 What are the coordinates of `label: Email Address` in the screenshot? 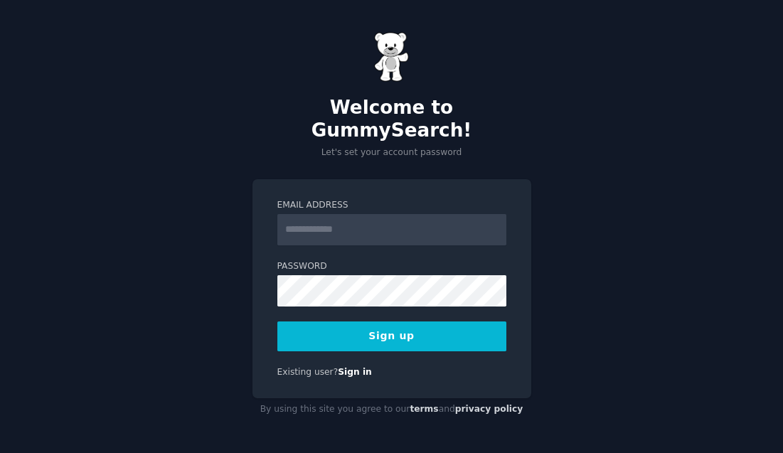 It's located at (392, 205).